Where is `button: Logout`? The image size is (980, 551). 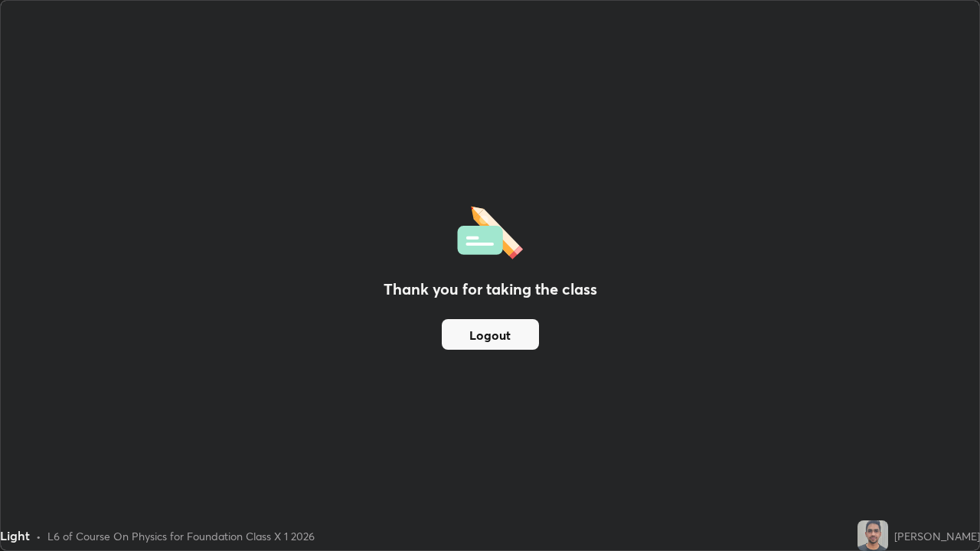 button: Logout is located at coordinates (490, 334).